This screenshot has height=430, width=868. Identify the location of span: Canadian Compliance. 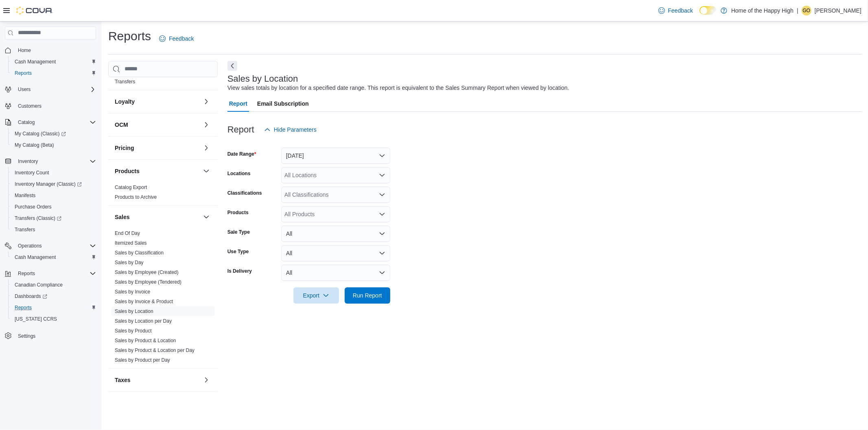
(39, 285).